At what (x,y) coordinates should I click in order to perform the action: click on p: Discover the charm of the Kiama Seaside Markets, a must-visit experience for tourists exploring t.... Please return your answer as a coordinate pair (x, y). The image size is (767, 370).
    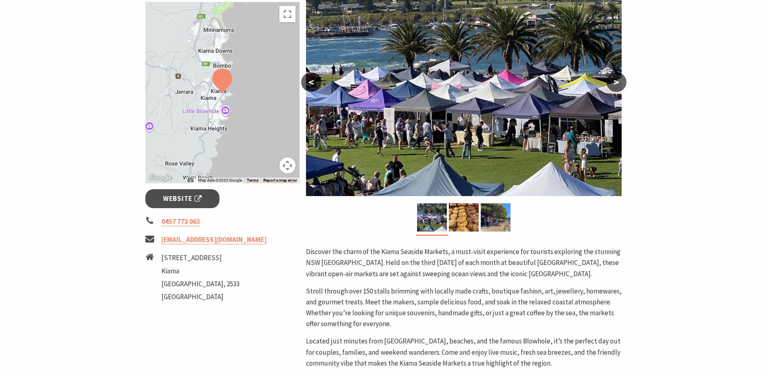
    Looking at the image, I should click on (464, 263).